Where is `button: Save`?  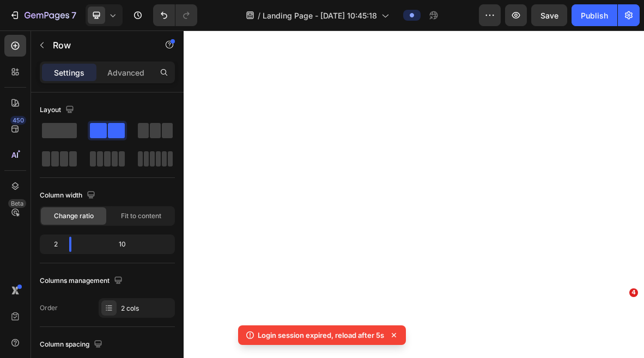 button: Save is located at coordinates (549, 15).